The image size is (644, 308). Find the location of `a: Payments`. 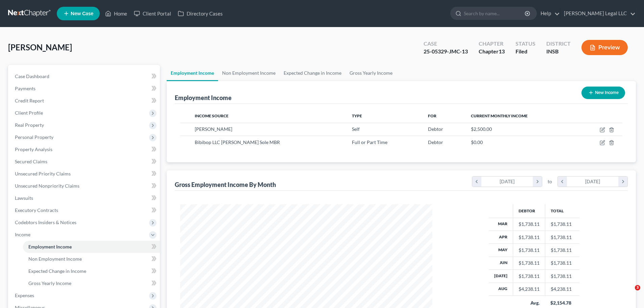

a: Payments is located at coordinates (84, 89).